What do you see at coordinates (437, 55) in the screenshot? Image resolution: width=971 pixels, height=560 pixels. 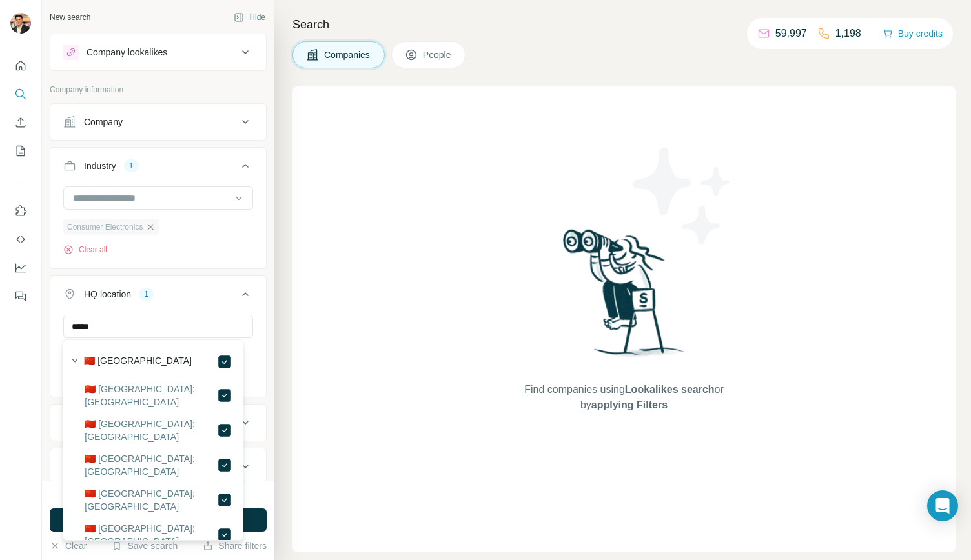 I see `span: People` at bounding box center [437, 55].